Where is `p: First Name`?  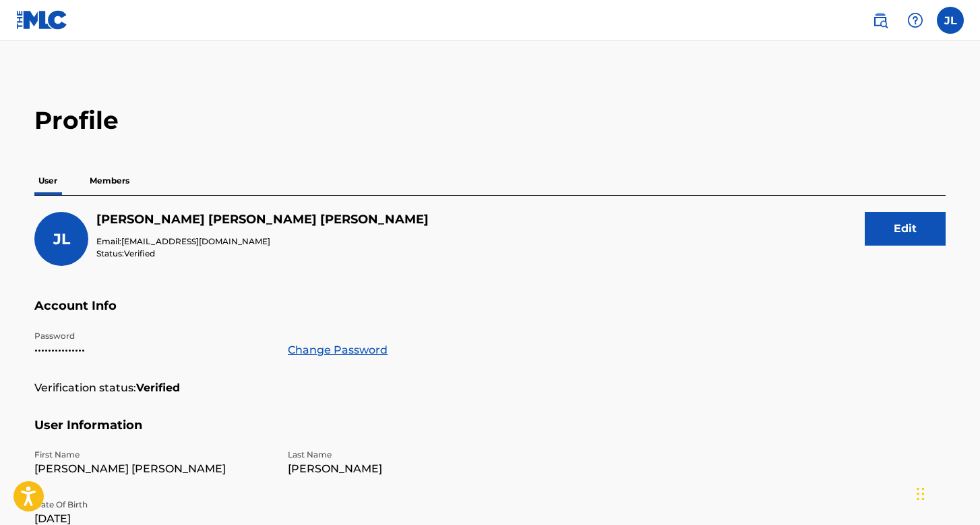 p: First Name is located at coordinates (153, 455).